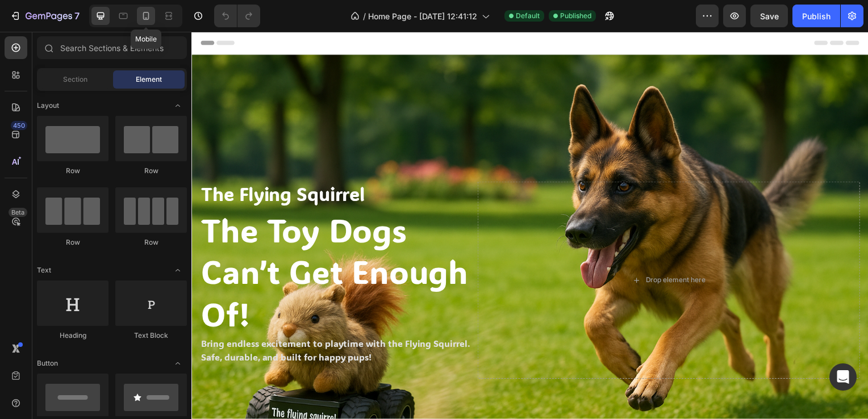 The width and height of the screenshot is (868, 419). I want to click on p: The Flying Squirrel, so click(146, 164).